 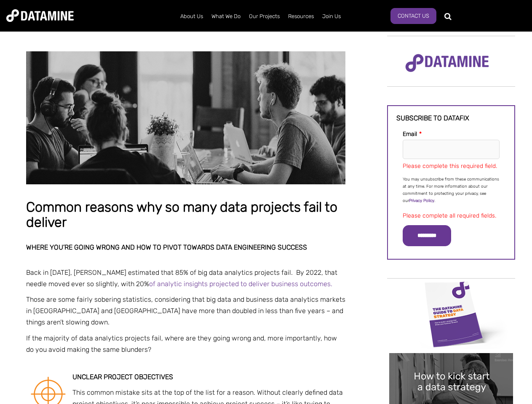 I want to click on img: Datamine Logo No Strapline - Purple, so click(x=447, y=63).